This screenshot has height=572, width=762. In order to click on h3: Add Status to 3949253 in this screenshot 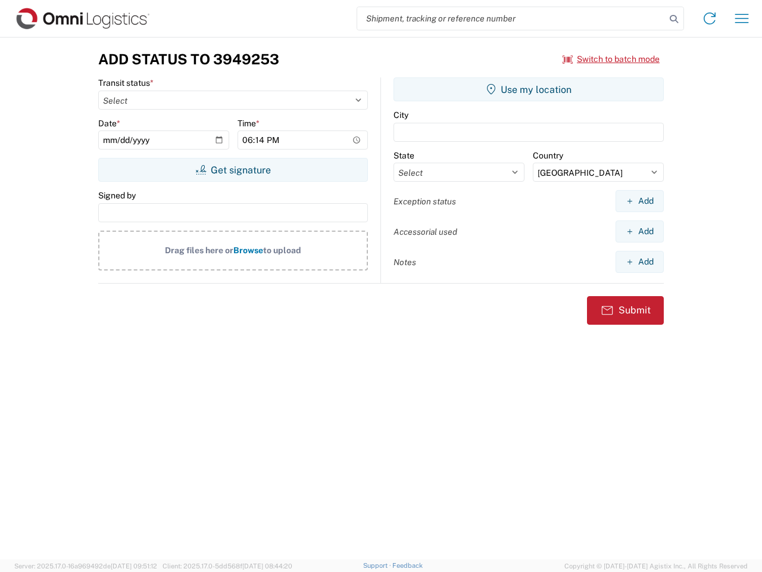, I will do `click(189, 59)`.